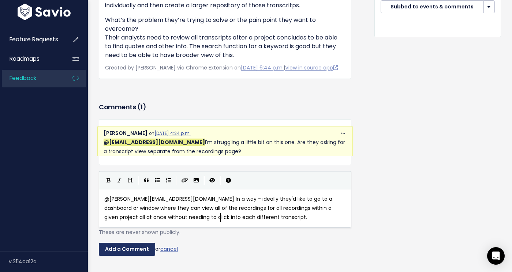 The height and width of the screenshot is (272, 512). Describe the element at coordinates (141, 107) in the screenshot. I see `span: 1` at that location.